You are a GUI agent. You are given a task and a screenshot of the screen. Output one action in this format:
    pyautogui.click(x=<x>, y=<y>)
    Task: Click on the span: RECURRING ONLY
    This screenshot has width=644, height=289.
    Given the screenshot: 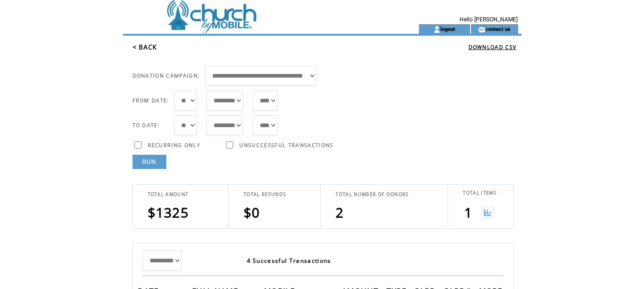 What is the action you would take?
    pyautogui.click(x=174, y=145)
    